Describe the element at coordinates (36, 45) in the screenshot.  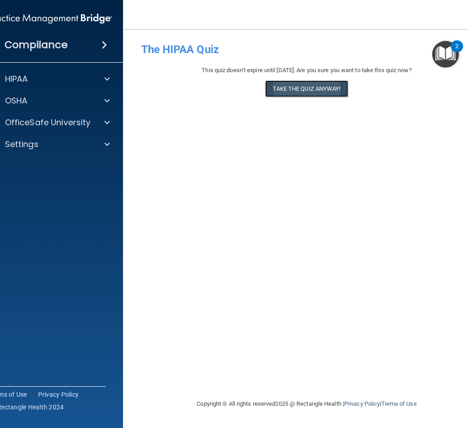
I see `h4: Compliance` at that location.